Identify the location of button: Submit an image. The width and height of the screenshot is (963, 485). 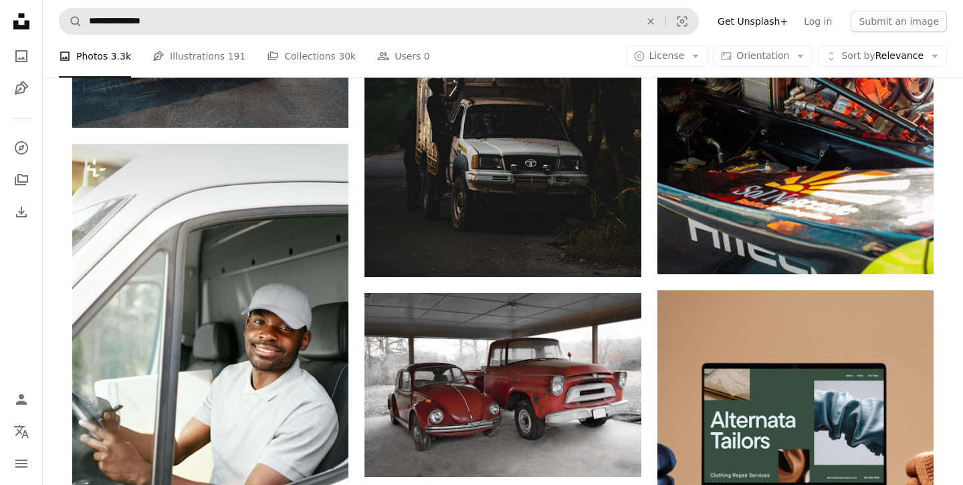
(898, 21).